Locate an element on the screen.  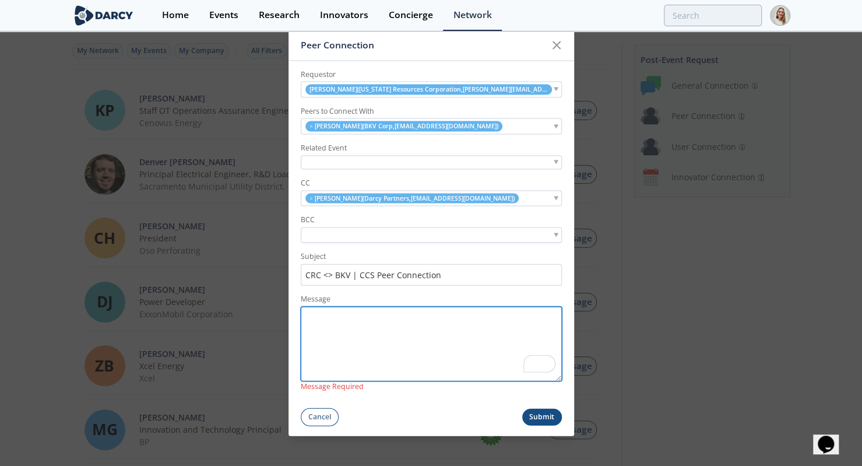
label: Message is located at coordinates (431, 298).